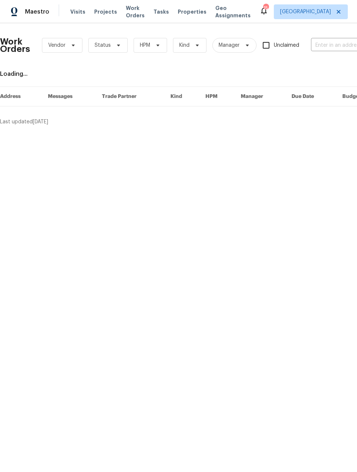 The width and height of the screenshot is (357, 472). What do you see at coordinates (106, 12) in the screenshot?
I see `span: Projects` at bounding box center [106, 12].